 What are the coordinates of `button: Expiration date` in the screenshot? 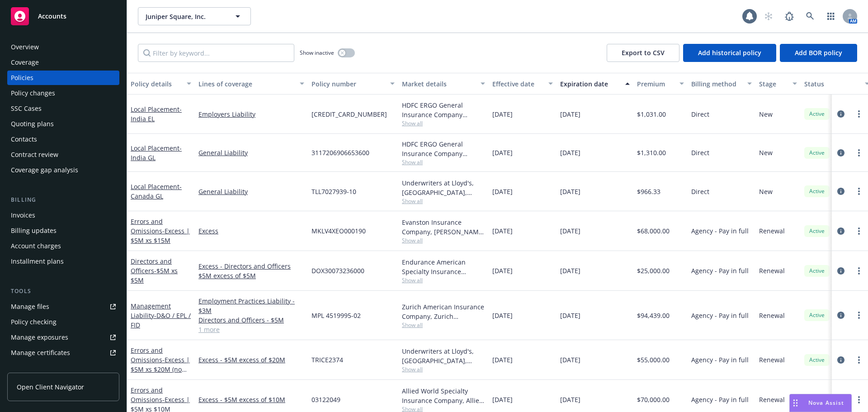 It's located at (595, 84).